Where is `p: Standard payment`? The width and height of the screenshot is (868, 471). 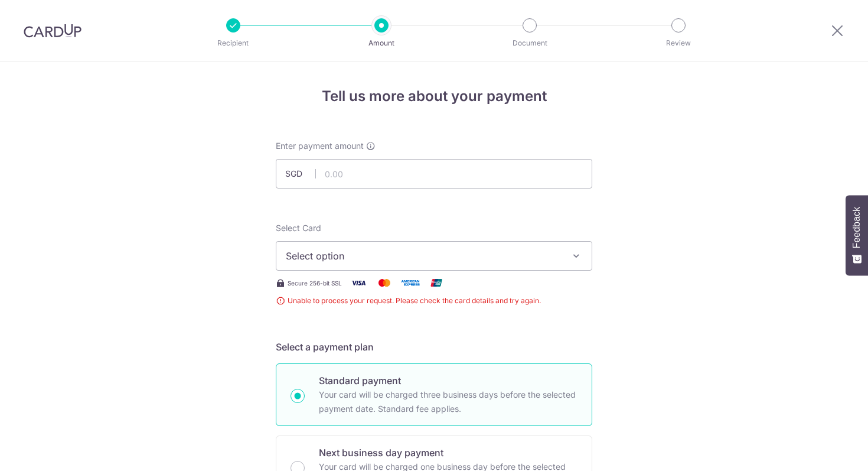
p: Standard payment is located at coordinates (448, 381).